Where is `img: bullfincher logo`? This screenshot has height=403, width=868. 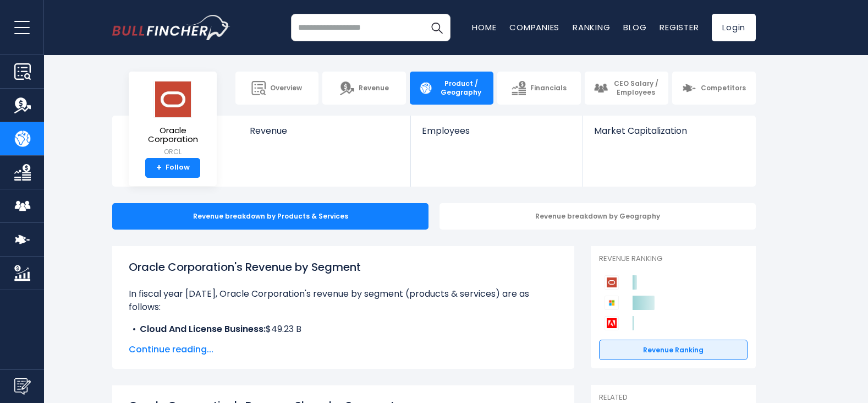
img: bullfincher logo is located at coordinates (171, 27).